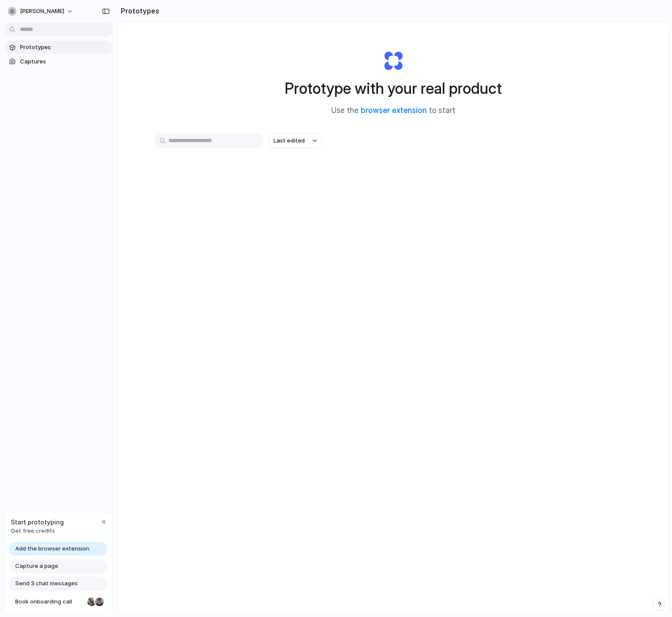 This screenshot has width=672, height=617. What do you see at coordinates (36, 566) in the screenshot?
I see `span: Capture a page` at bounding box center [36, 566].